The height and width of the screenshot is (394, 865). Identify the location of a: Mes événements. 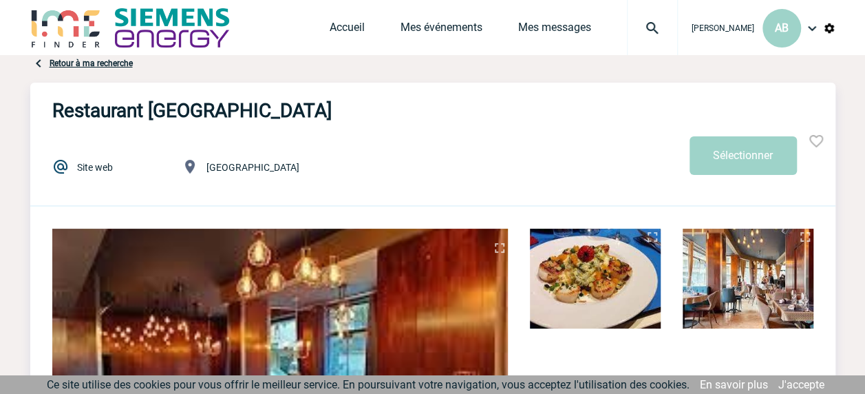
(441, 30).